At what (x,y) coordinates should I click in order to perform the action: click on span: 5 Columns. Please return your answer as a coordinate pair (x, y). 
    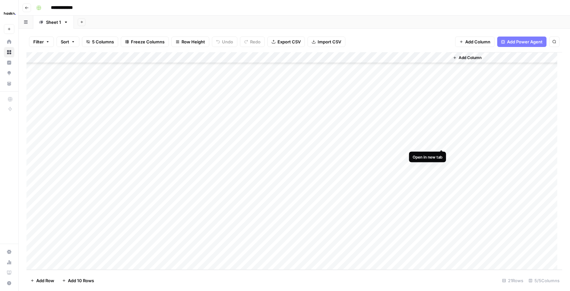
    Looking at the image, I should click on (103, 42).